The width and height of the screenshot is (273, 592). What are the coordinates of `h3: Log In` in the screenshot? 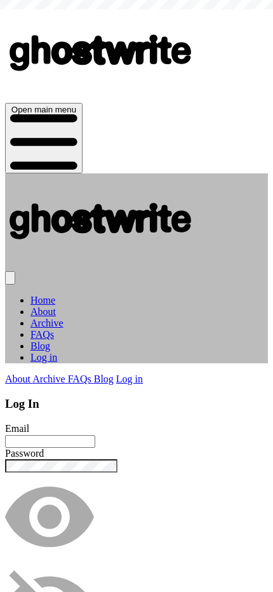 It's located at (137, 404).